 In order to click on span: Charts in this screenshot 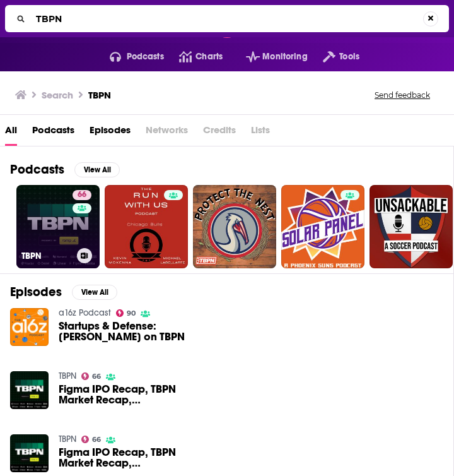, I will do `click(208, 57)`.